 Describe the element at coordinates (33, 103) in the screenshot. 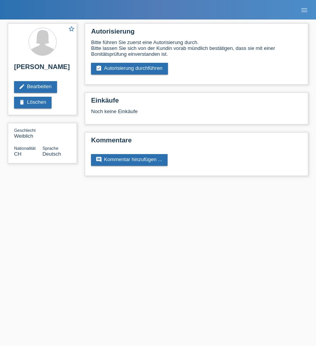

I see `a: deleteLöschen` at that location.